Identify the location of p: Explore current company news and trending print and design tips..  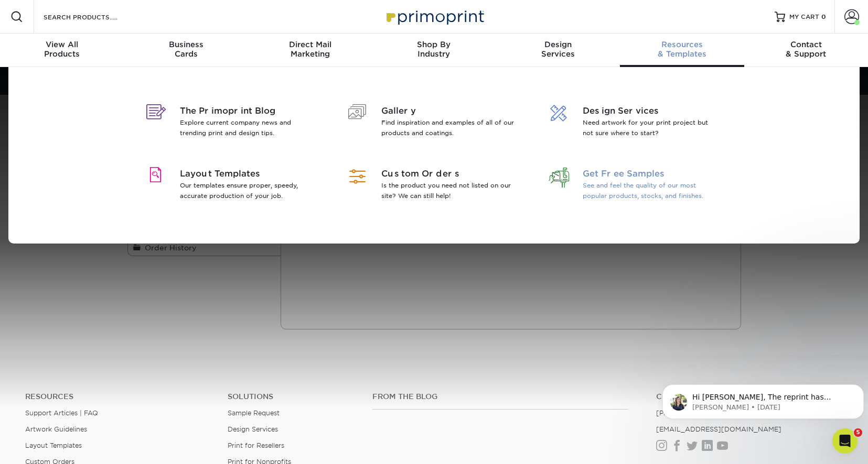
(247, 127).